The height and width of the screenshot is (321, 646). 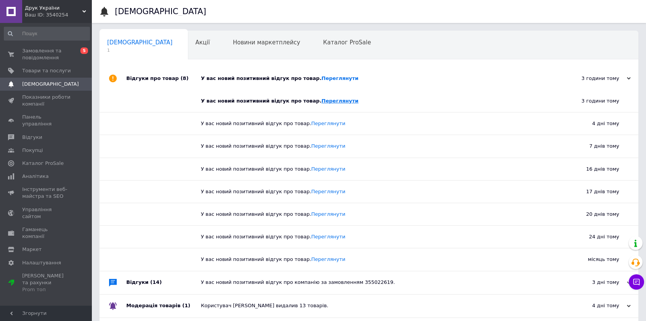 What do you see at coordinates (54, 8) in the screenshot?
I see `span: Друк України` at bounding box center [54, 8].